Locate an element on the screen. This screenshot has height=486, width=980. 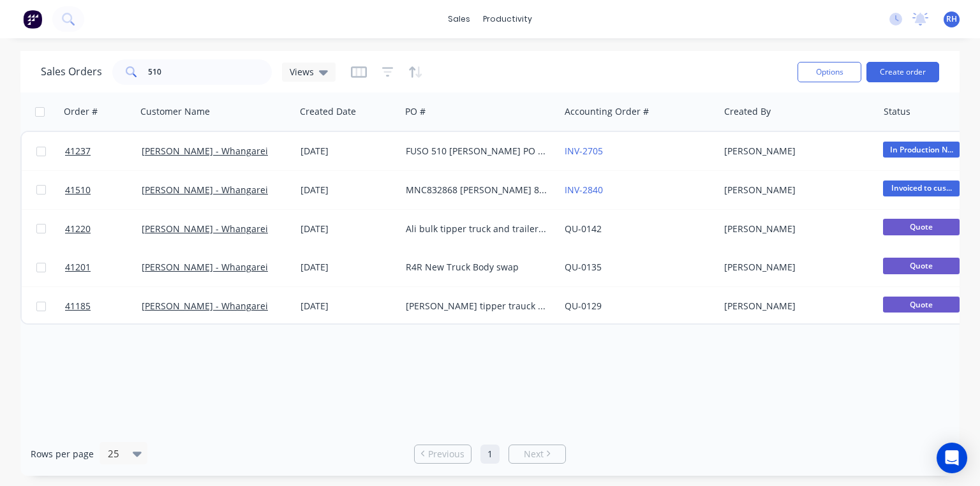
a: 41510 is located at coordinates (103, 190).